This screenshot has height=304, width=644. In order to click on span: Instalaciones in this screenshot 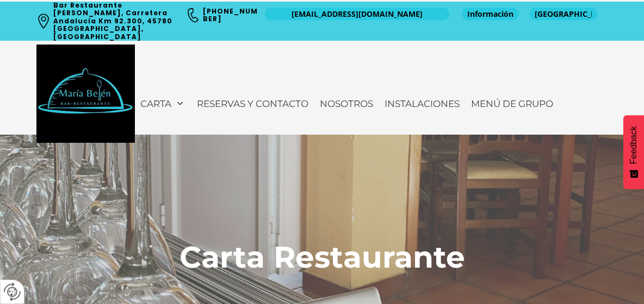, I will do `click(422, 104)`.